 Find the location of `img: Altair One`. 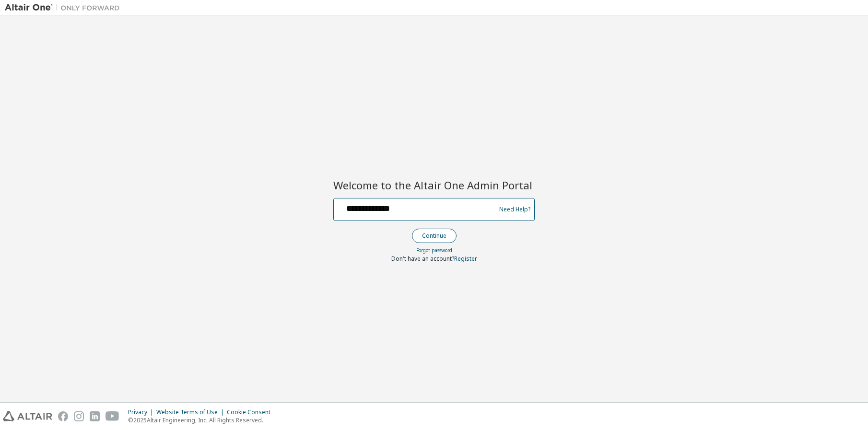

img: Altair One is located at coordinates (65, 8).